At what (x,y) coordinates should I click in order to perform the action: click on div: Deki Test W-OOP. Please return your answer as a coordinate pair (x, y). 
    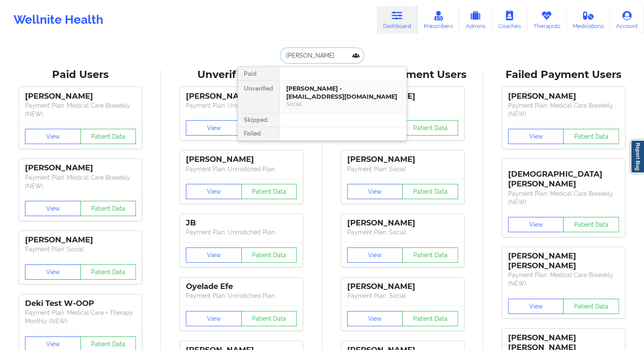
    Looking at the image, I should click on (80, 303).